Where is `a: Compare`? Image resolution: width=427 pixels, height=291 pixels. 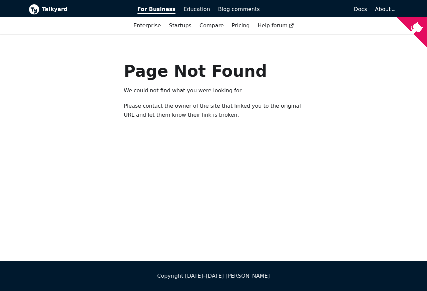 a: Compare is located at coordinates (212, 25).